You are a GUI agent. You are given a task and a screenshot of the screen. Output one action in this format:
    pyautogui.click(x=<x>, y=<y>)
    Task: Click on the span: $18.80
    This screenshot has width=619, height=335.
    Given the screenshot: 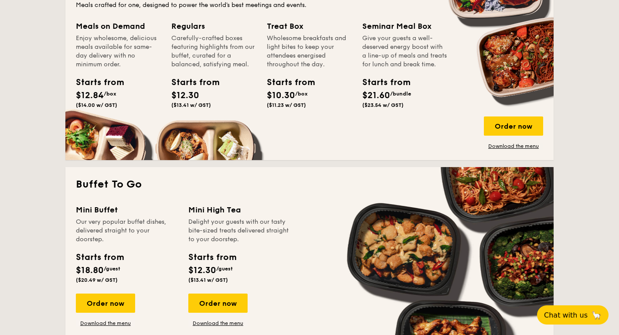 What is the action you would take?
    pyautogui.click(x=90, y=270)
    